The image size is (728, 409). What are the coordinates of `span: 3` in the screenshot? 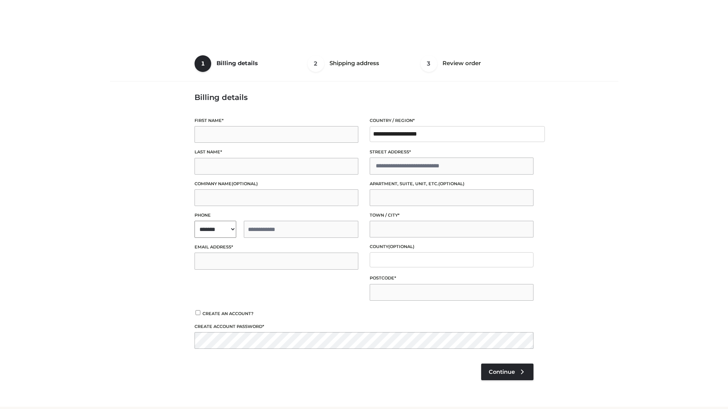 It's located at (429, 64).